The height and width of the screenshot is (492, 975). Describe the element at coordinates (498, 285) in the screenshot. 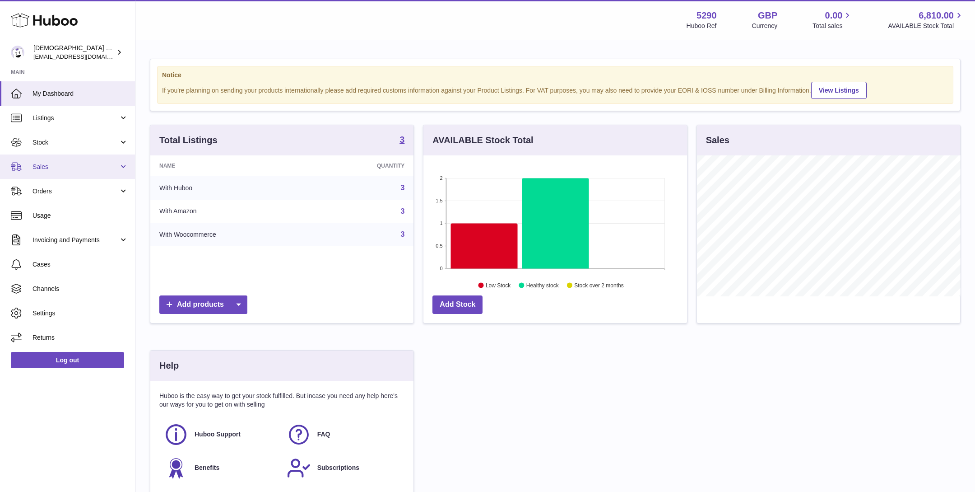

I see `text: Low Stock` at that location.